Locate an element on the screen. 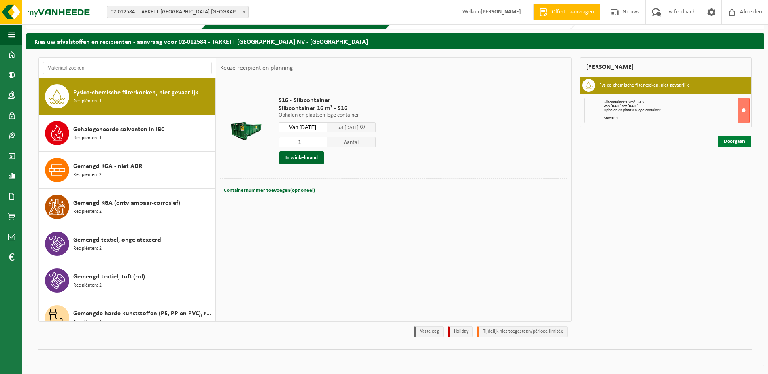 This screenshot has width=768, height=374. button: Gehalogeneerde solventen in IBC Recipiënten: 1 is located at coordinates (127, 133).